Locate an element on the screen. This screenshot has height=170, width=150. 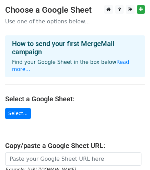
p: Find your Google Sheet in the box below is located at coordinates (75, 66).